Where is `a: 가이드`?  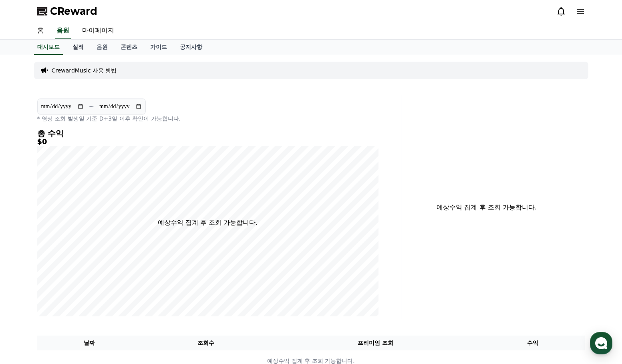 a: 가이드 is located at coordinates (159, 47).